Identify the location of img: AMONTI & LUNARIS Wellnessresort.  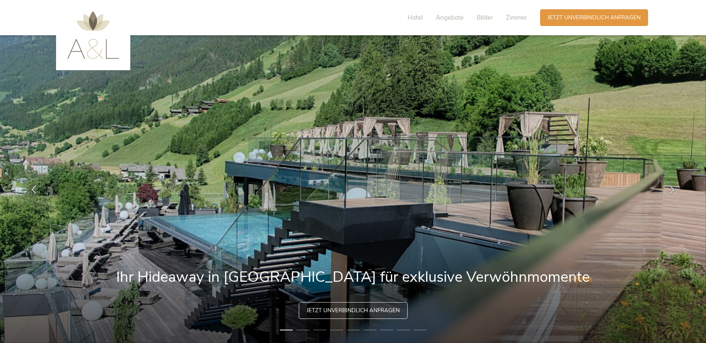
(93, 35).